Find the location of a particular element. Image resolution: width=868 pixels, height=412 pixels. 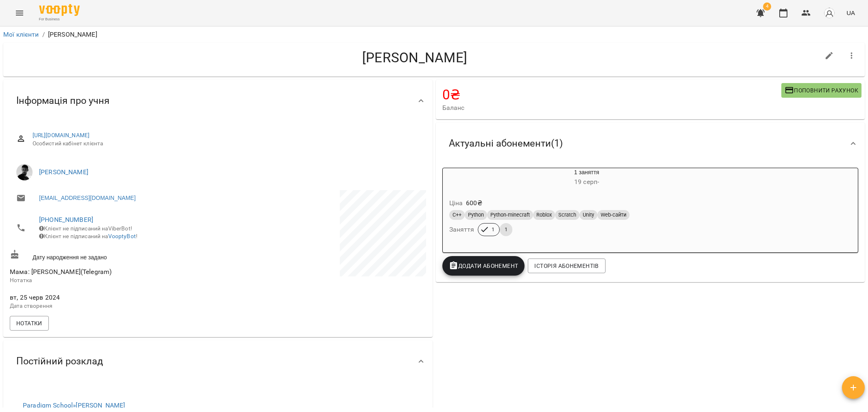

span: UA is located at coordinates (851, 13).